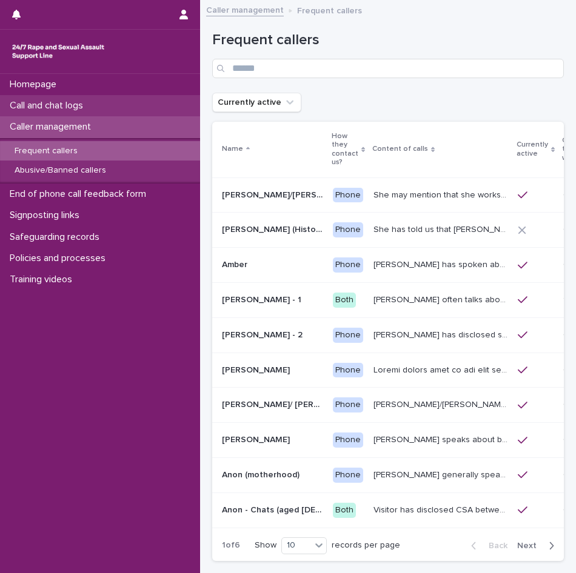 The height and width of the screenshot is (573, 576). What do you see at coordinates (442, 403) in the screenshot?
I see `p: Anna/Emma often talks about being raped at gunpoint at the age of 13/14 by her ex-partner, aged 1...` at bounding box center [442, 403].